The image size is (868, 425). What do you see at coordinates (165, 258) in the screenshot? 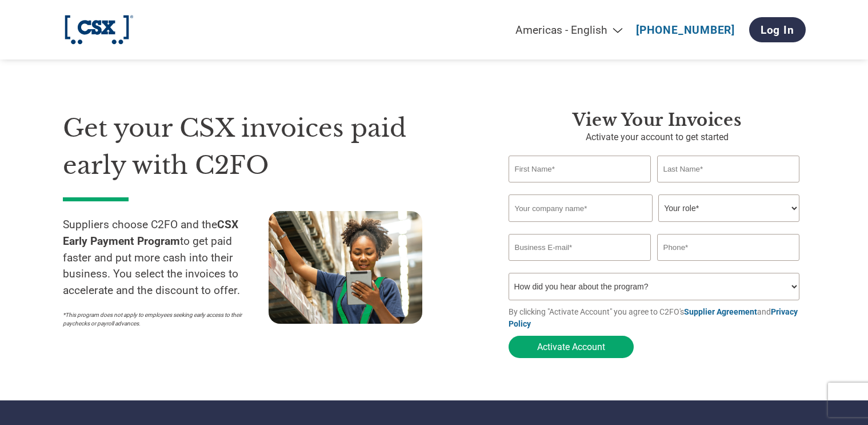
I see `p: Suppliers choose C2FO and the to get paid faster and put more cash into their business. You selec...` at bounding box center [165, 258].